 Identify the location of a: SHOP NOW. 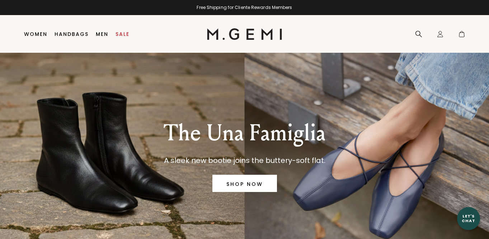
(245, 183).